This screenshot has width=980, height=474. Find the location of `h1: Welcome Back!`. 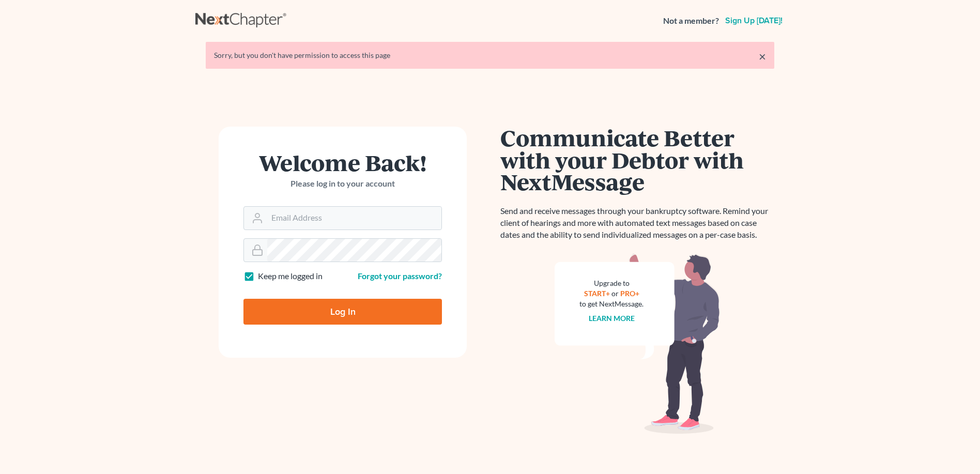

h1: Welcome Back! is located at coordinates (342, 162).